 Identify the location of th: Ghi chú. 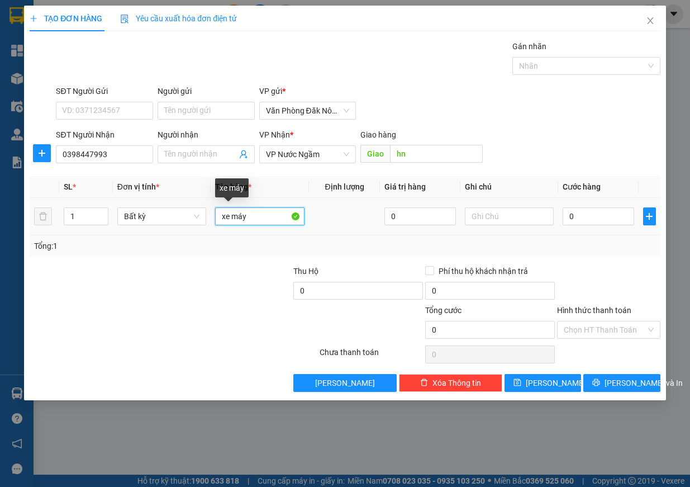
(510, 187).